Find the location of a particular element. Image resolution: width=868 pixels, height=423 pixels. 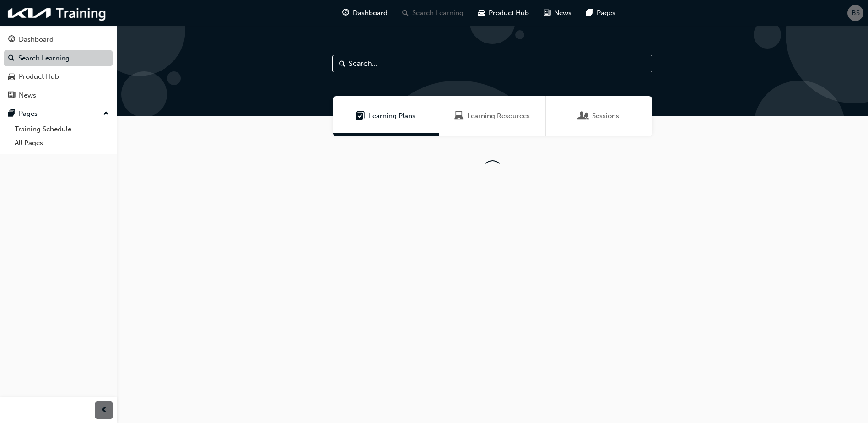

span: up-icon is located at coordinates (106, 114).